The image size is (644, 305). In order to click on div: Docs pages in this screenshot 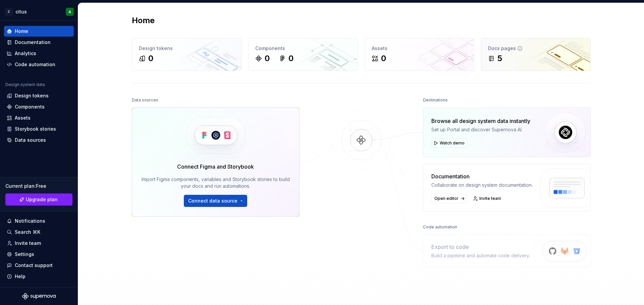, I will do `click(536, 48)`.